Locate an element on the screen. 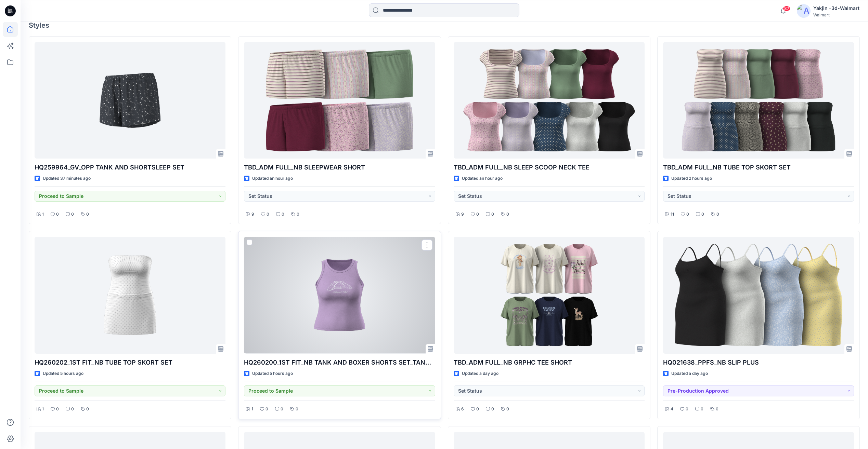 The height and width of the screenshot is (449, 868). p: 4 is located at coordinates (672, 410).